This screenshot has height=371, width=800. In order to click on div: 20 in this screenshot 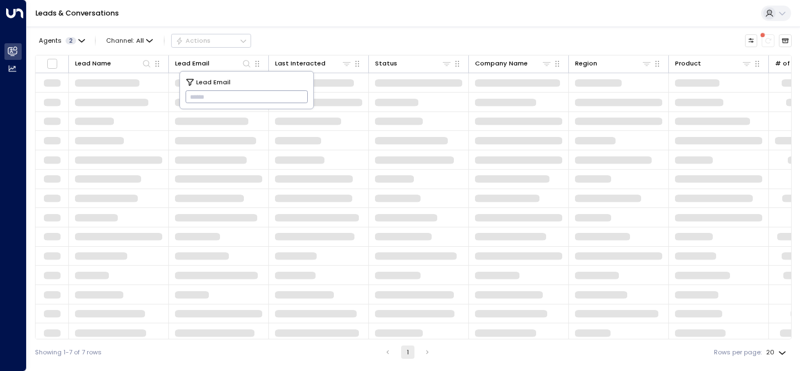, I will do `click(777, 353)`.